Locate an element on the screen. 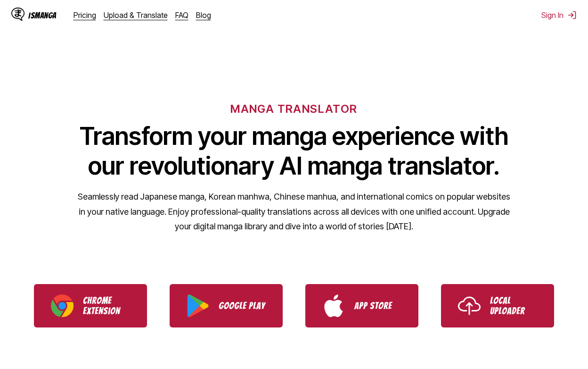 This screenshot has width=588, height=369. a: Use IsManga Local Uploader is located at coordinates (497, 306).